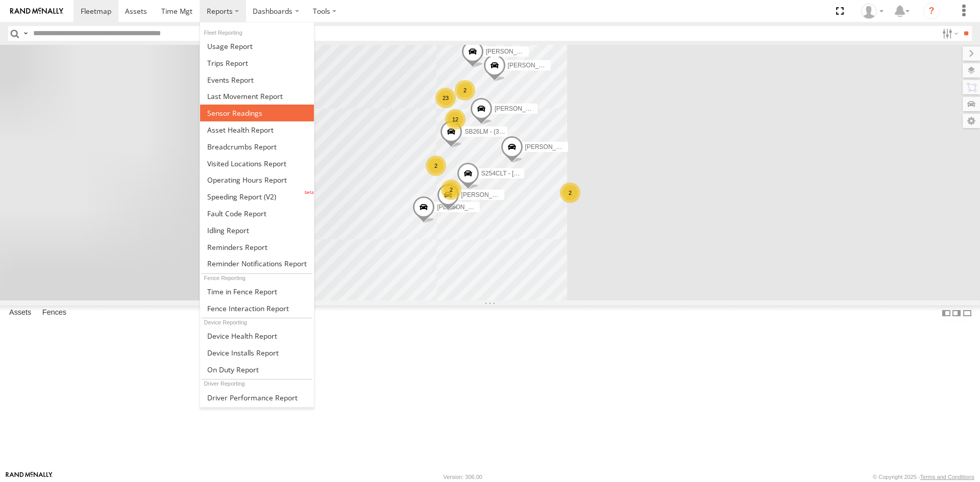 The width and height of the screenshot is (980, 482). I want to click on a: Trips Report, so click(256, 63).